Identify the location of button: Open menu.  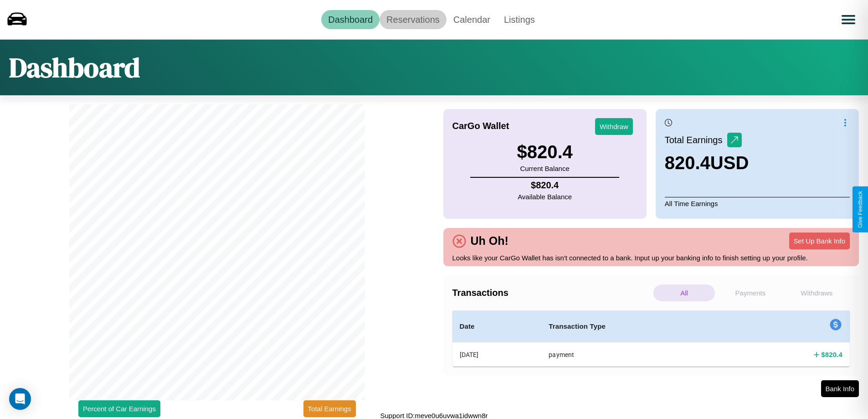
(848, 19).